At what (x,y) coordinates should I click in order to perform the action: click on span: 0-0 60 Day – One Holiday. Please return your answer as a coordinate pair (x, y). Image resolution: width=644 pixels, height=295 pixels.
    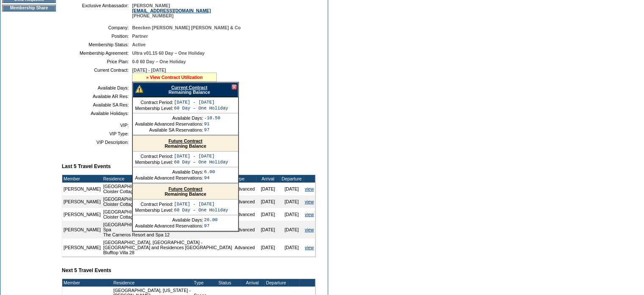
    Looking at the image, I should click on (159, 62).